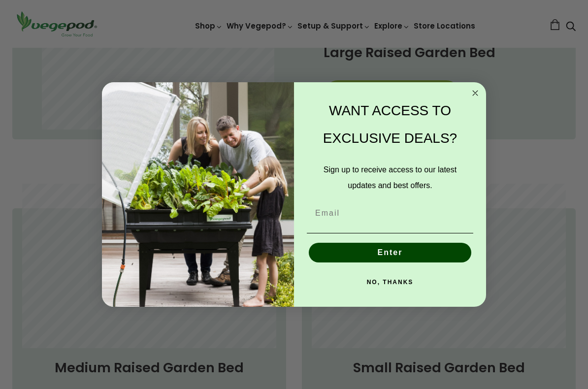  I want to click on span: Sign up to receive access to our latest updates and best offers., so click(390, 177).